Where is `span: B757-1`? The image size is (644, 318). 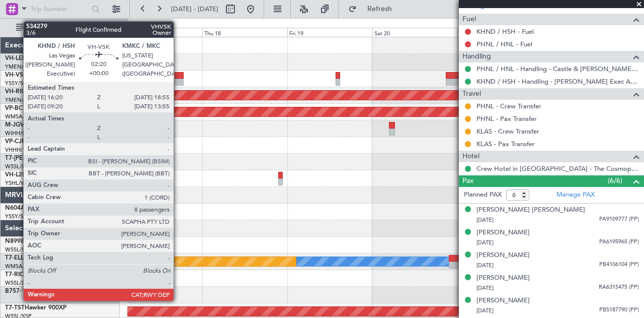
span: B757-1 is located at coordinates (15, 291).